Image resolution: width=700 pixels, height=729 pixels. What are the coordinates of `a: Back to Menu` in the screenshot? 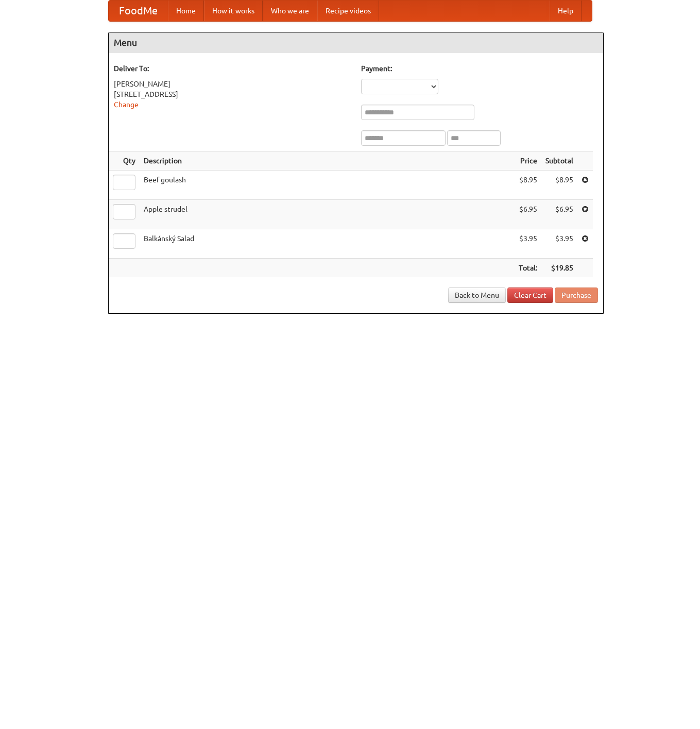 It's located at (477, 295).